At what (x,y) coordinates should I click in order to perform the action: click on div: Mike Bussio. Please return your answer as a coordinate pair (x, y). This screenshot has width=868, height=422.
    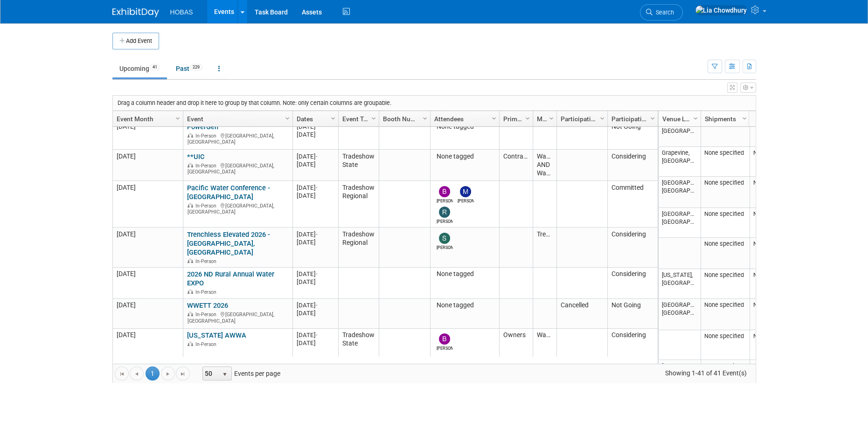
    Looking at the image, I should click on (465, 200).